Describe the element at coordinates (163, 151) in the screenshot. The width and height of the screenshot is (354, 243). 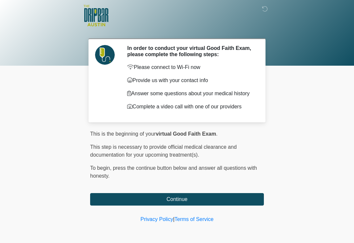
I see `span: This step is necessary to provide official medical clearance and documentation for your upcoming ...` at that location.